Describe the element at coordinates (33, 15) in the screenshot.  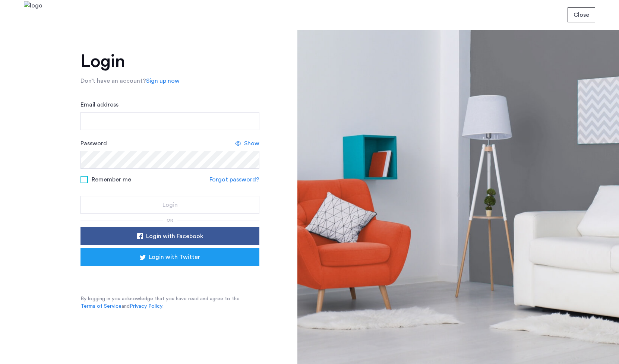
I see `img: logo` at that location.